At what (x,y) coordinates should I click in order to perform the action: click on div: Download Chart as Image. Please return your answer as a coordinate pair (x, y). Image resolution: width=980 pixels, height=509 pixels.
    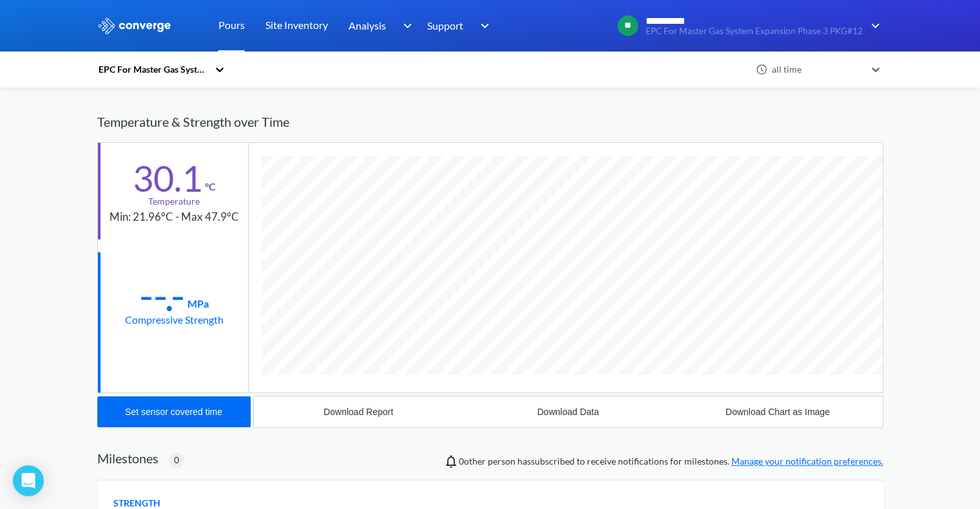
    Looking at the image, I should click on (778, 412).